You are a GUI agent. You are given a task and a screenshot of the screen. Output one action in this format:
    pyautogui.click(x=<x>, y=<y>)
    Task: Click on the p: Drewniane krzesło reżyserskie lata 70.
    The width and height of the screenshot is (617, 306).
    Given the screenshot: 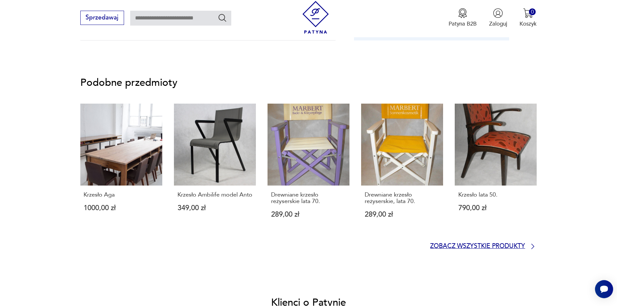 What is the action you would take?
    pyautogui.click(x=309, y=198)
    